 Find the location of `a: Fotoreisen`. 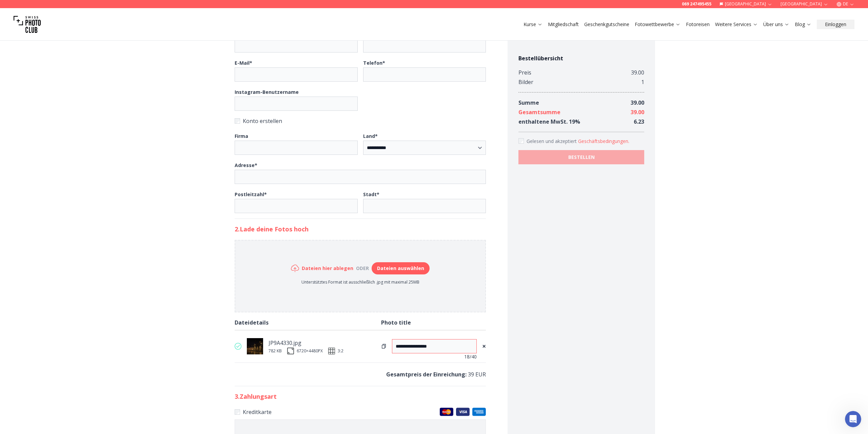

a: Fotoreisen is located at coordinates (698, 24).